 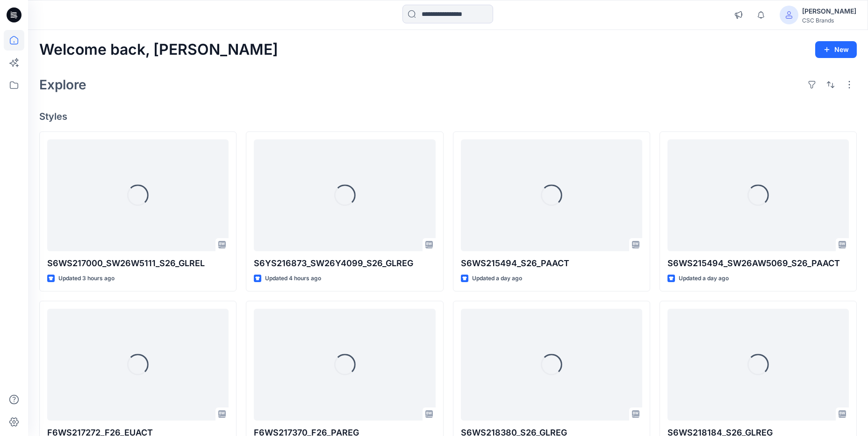 What do you see at coordinates (448, 117) in the screenshot?
I see `h4: Styles` at bounding box center [448, 117].